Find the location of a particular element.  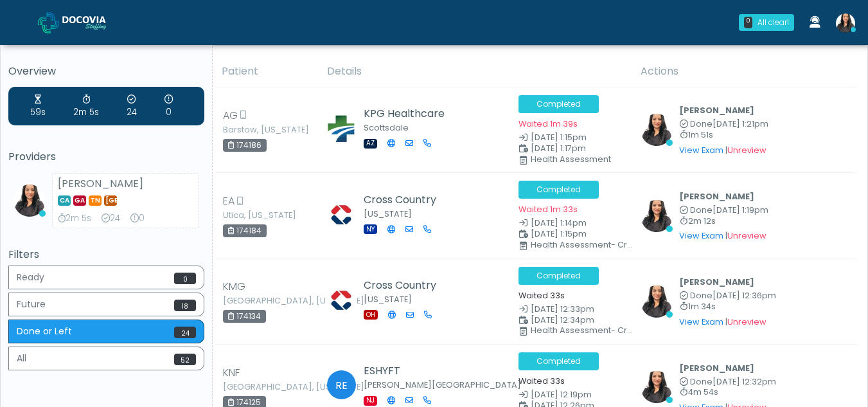

small: 1m 34s is located at coordinates (727, 307).